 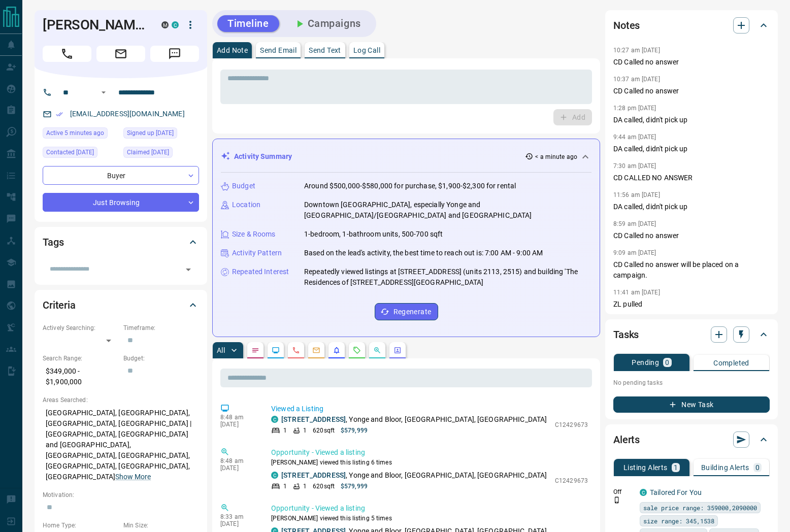 I want to click on p: 0, so click(x=758, y=467).